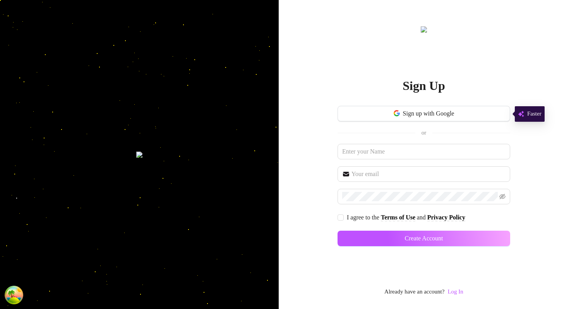 The image size is (569, 309). Describe the element at coordinates (534, 114) in the screenshot. I see `span: Faster` at that location.